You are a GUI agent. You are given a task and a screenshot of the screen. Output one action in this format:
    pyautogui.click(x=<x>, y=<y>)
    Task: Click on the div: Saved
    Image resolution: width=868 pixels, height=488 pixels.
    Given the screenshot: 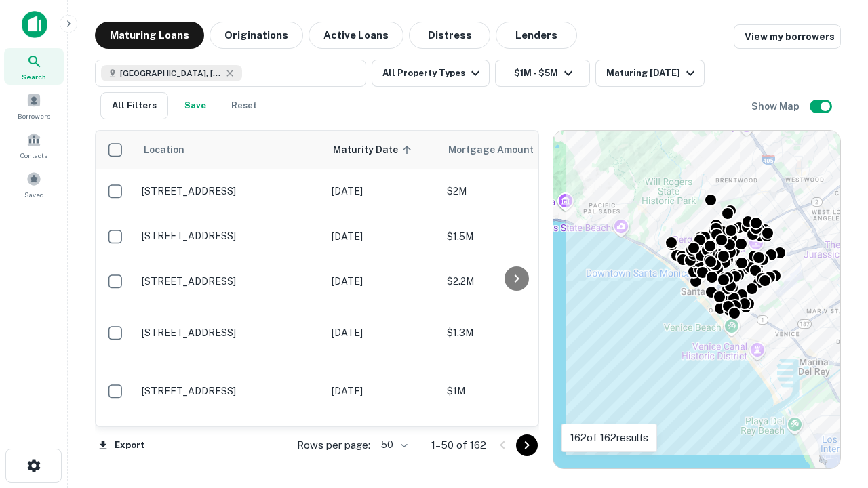 What is the action you would take?
    pyautogui.click(x=34, y=185)
    